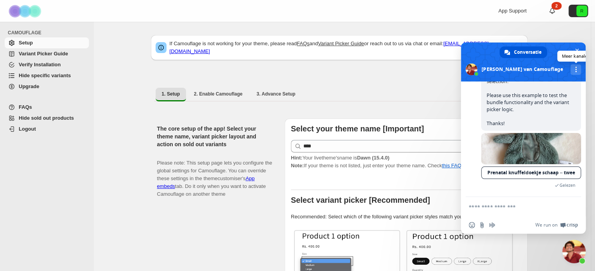 This screenshot has height=271, width=595. What do you see at coordinates (406, 162) in the screenshot?
I see `p: If your theme is not listed, just enter your theme name. Check to find your theme name.` at bounding box center [406, 162].